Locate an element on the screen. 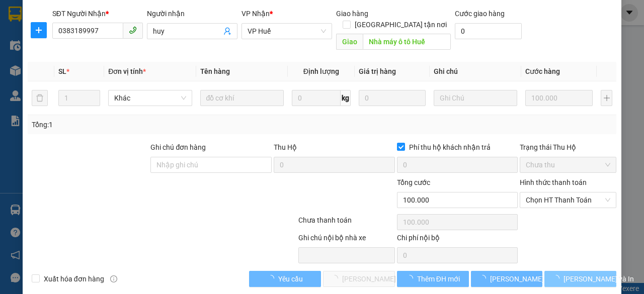  button: Thêm ĐH mới is located at coordinates (433, 279).